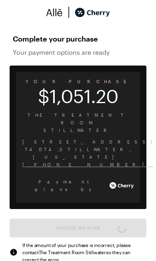  Describe the element at coordinates (78, 52) in the screenshot. I see `span: Your payment options are ready` at that location.